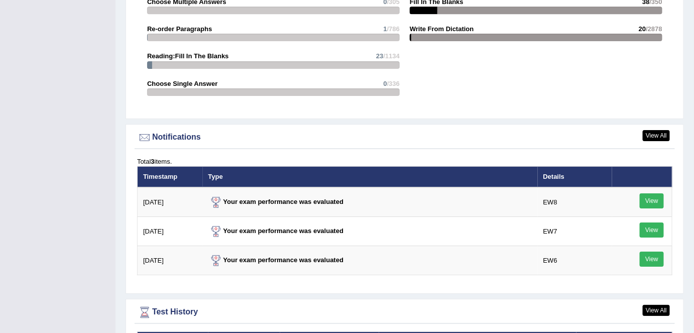 This screenshot has height=333, width=694. Describe the element at coordinates (370, 177) in the screenshot. I see `th: Type` at that location.